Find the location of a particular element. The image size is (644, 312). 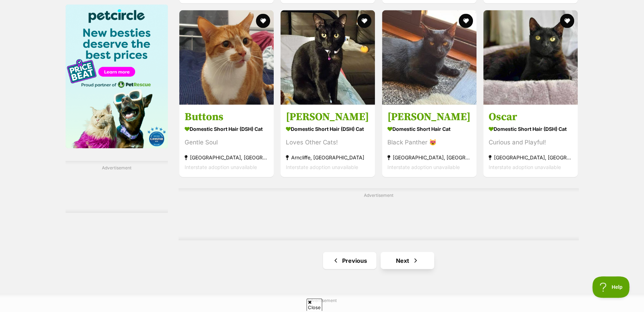

nav: Pagination is located at coordinates (378, 261).